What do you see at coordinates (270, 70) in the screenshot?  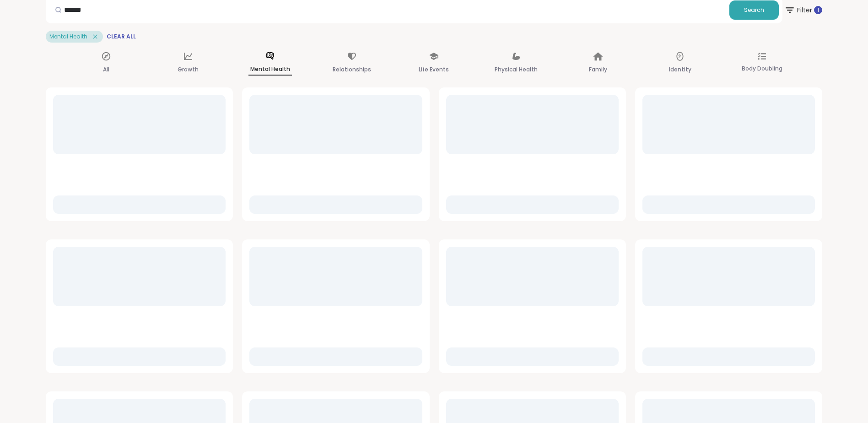 I see `p: Mental Health` at bounding box center [270, 70].